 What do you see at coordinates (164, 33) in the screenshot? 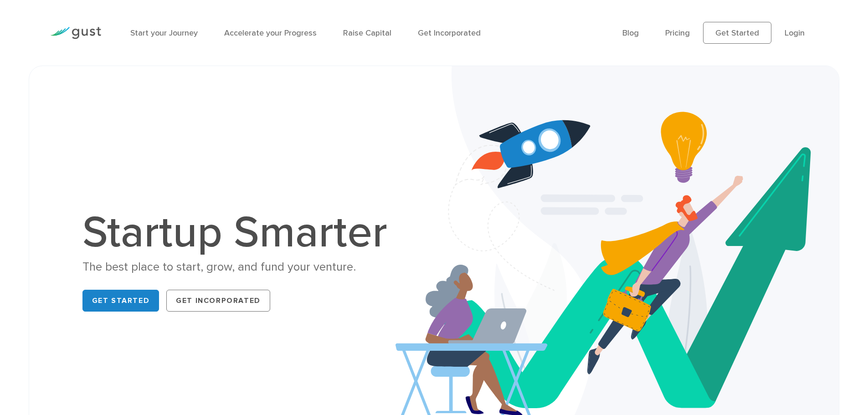
I see `a: Start your Journey` at bounding box center [164, 33].